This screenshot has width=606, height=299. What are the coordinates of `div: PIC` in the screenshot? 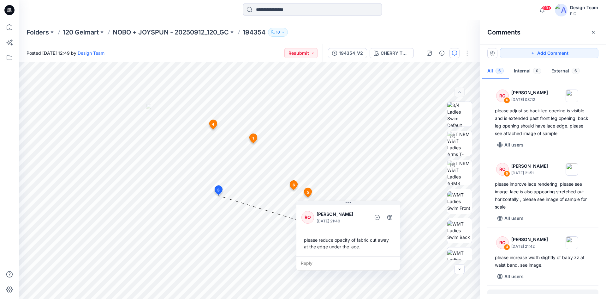 It's located at (584, 14).